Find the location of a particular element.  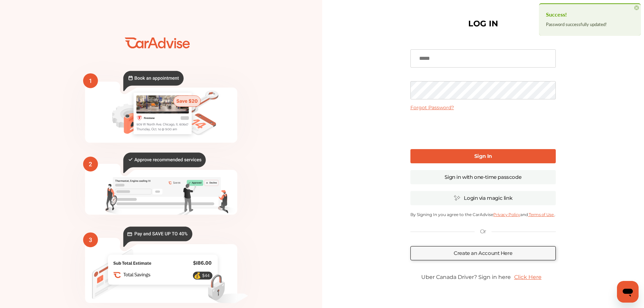

img: magic_icon.32c66aac.svg is located at coordinates (457, 198).